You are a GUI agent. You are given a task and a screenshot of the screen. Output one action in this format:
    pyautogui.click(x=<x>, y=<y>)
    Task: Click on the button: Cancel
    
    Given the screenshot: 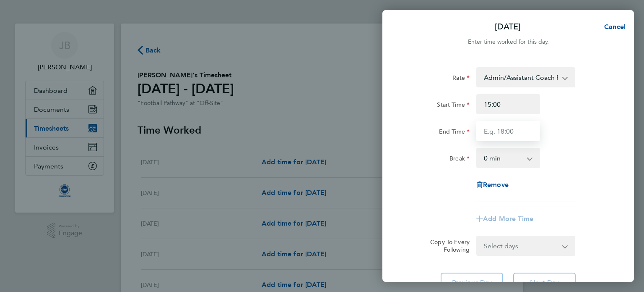 What is the action you would take?
    pyautogui.click(x=612, y=27)
    